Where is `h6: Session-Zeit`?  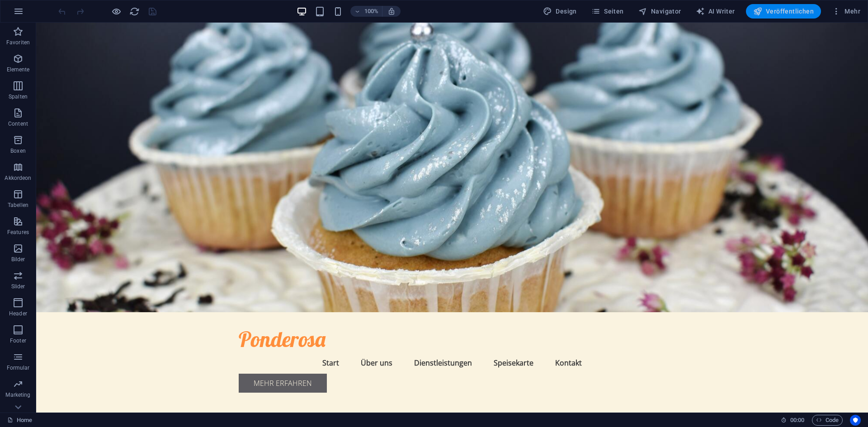 h6: Session-Zeit is located at coordinates (792, 421).